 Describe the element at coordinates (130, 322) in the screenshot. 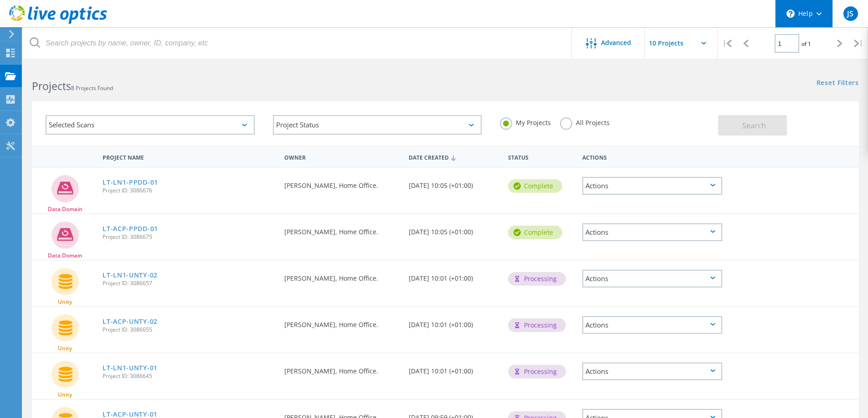

I see `a: LT-ACP-UNTY-02` at that location.